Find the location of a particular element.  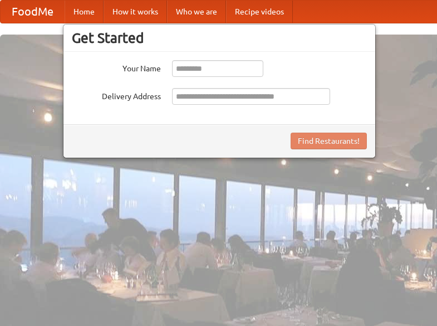

h3: Get Started is located at coordinates (219, 38).